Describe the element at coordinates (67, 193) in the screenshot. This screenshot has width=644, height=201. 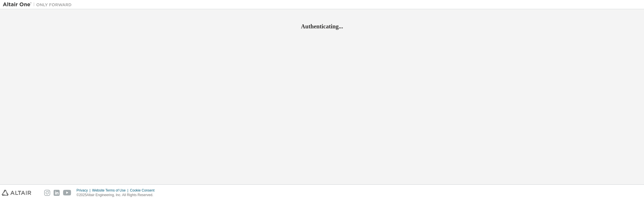
I see `img: youtube.svg` at that location.